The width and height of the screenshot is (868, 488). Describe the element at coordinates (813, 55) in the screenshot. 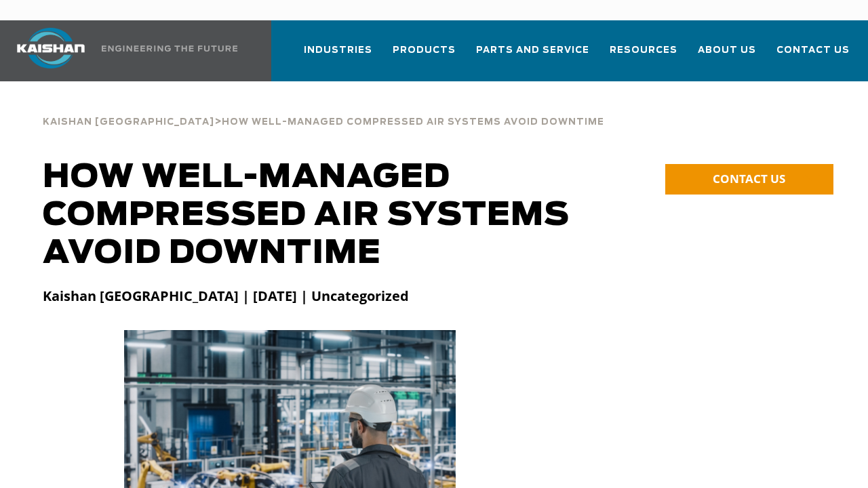

I see `a: Contact Us` at that location.